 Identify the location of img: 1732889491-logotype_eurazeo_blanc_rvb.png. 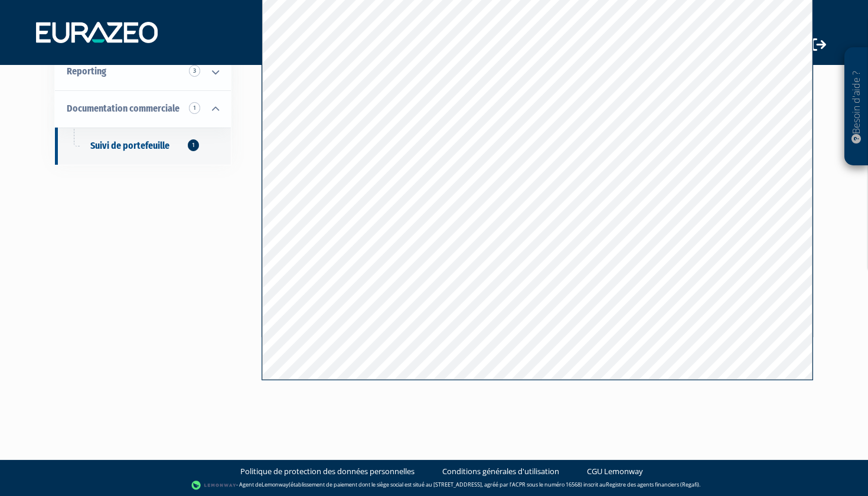
(97, 33).